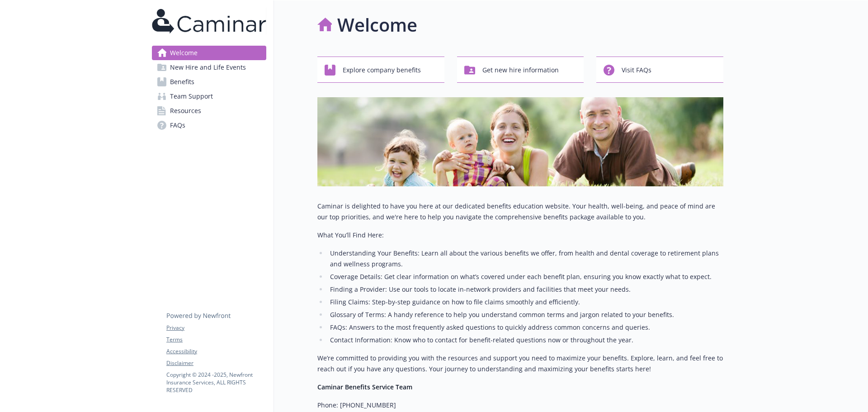 This screenshot has width=868, height=412. I want to click on strong: Caminar Benefits Service Team, so click(365, 387).